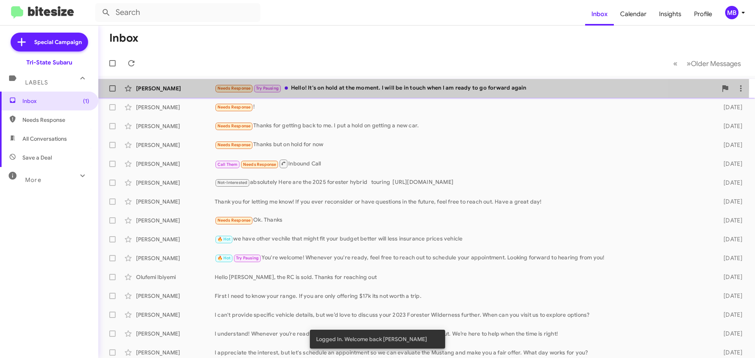 The height and width of the screenshot is (358, 755). I want to click on div: I can't provide specific vehicle details, but we’d love to discuss your 2023 Forester Wilderness ..., so click(463, 315).